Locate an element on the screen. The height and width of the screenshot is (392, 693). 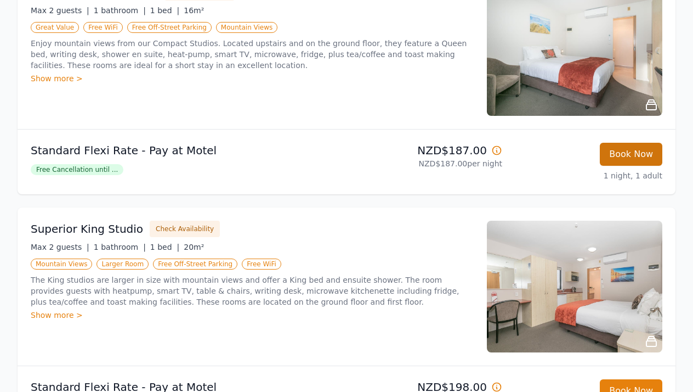
p: NZD$187.00 is located at coordinates (427, 150).